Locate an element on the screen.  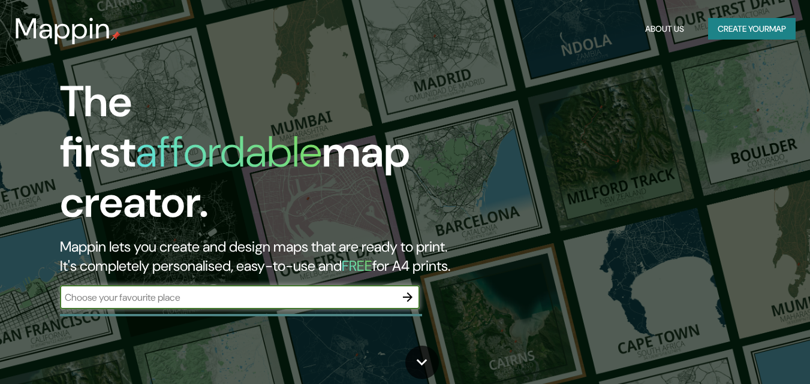
button: Create yourmap is located at coordinates (751, 29).